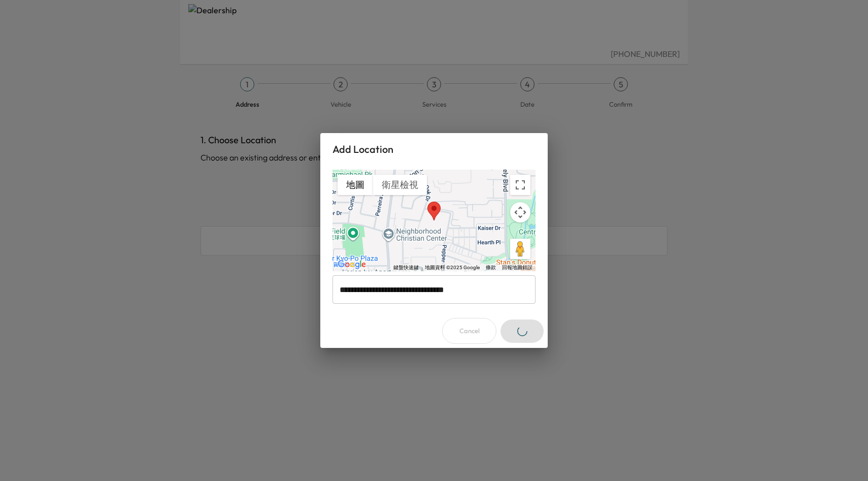 The width and height of the screenshot is (868, 481). What do you see at coordinates (406, 267) in the screenshot?
I see `button: 鍵盤快速鍵` at bounding box center [406, 267].